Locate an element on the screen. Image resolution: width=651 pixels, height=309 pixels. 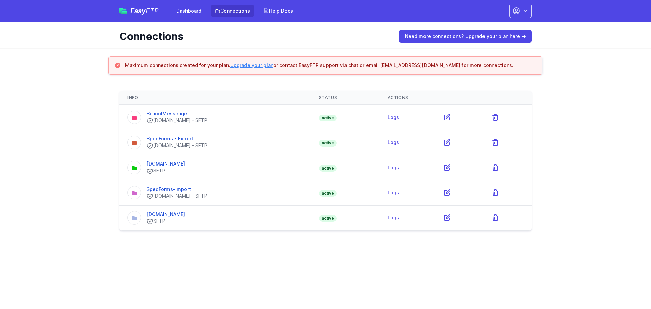
h1: Connections is located at coordinates (254, 36).